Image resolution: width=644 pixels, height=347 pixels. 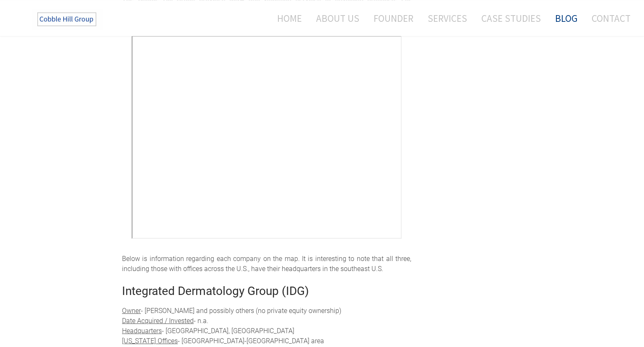 I want to click on u: Date Acquired / Invested, so click(x=158, y=320).